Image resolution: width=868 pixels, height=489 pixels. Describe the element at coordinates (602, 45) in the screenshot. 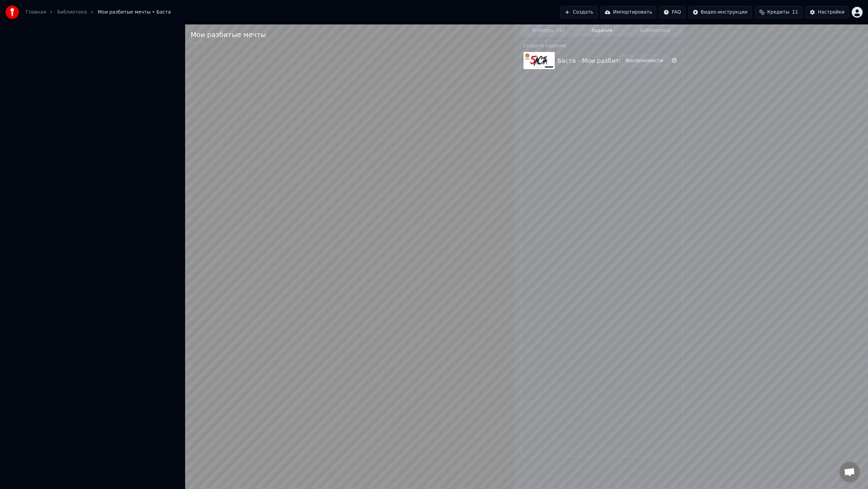

I see `div: Создать караоке` at that location.